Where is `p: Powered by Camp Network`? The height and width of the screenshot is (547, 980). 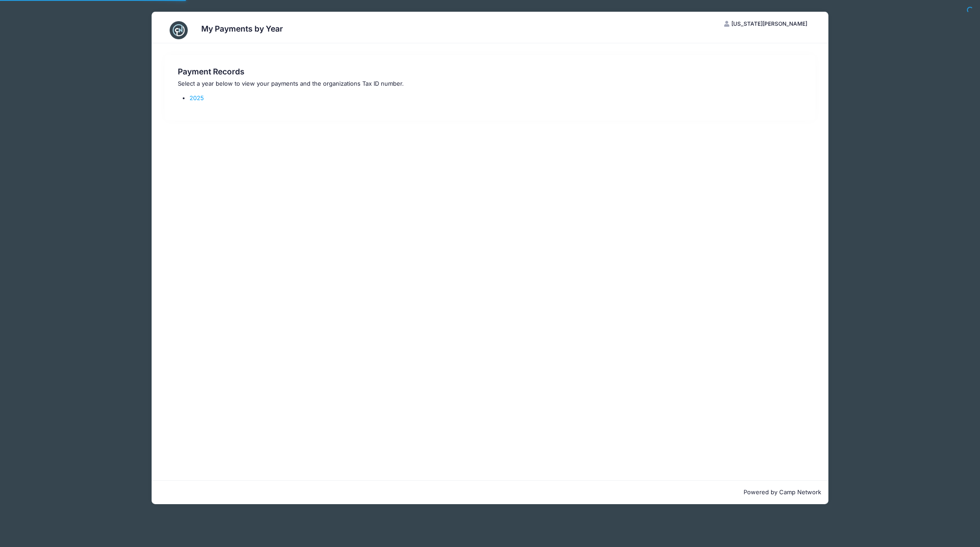
p: Powered by Camp Network is located at coordinates (490, 493).